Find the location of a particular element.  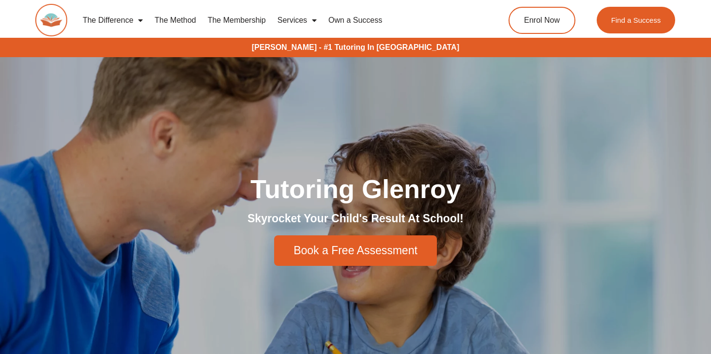

nav: Menu is located at coordinates (274, 20).